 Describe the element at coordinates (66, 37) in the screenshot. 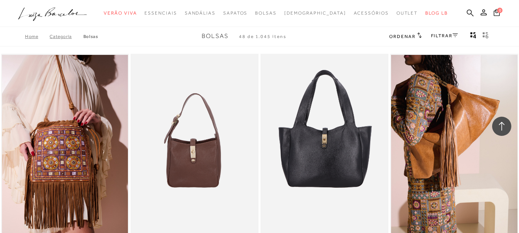

I see `a: Categoria` at that location.